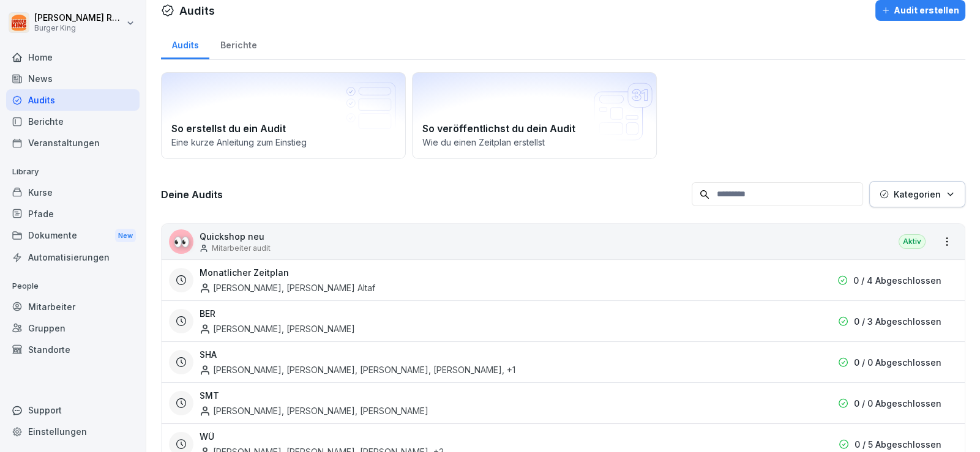 The height and width of the screenshot is (452, 980). Describe the element at coordinates (73, 57) in the screenshot. I see `div: Home` at that location.